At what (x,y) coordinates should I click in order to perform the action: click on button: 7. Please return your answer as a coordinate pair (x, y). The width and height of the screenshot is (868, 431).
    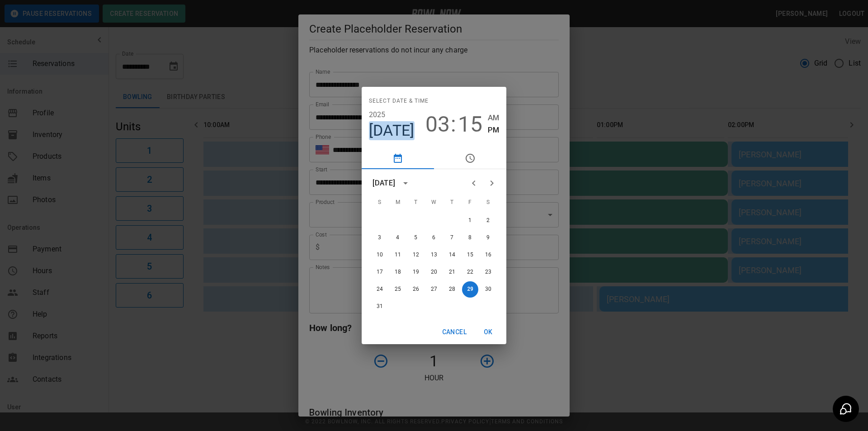
    Looking at the image, I should click on (452, 238).